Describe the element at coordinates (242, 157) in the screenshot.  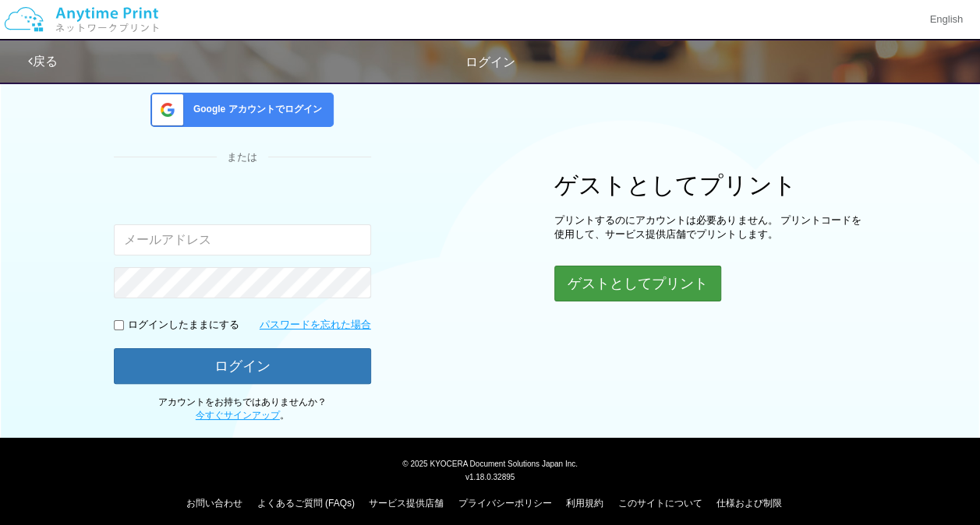
I see `div: または` at that location.